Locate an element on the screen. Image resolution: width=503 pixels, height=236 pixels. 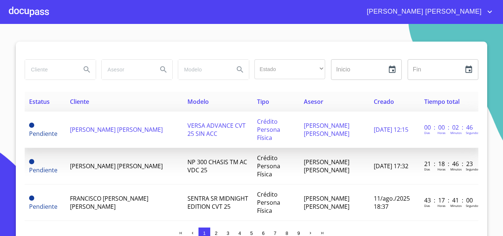
span: 9 is located at coordinates (298, 233).